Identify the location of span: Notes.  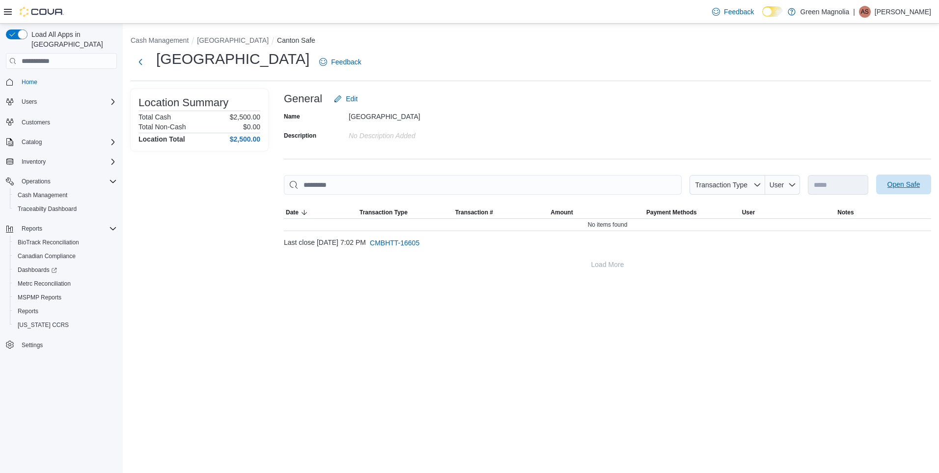
(845, 212).